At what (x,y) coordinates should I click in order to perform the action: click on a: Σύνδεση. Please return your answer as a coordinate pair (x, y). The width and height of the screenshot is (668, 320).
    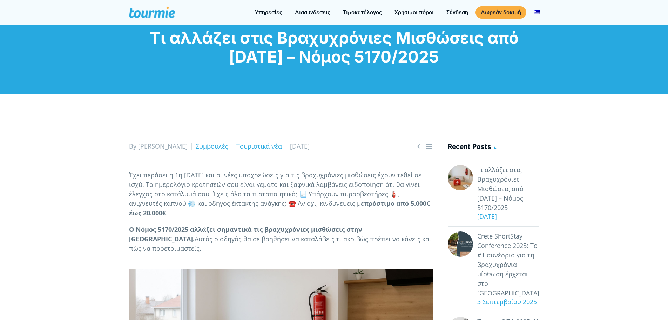
    Looking at the image, I should click on (457, 12).